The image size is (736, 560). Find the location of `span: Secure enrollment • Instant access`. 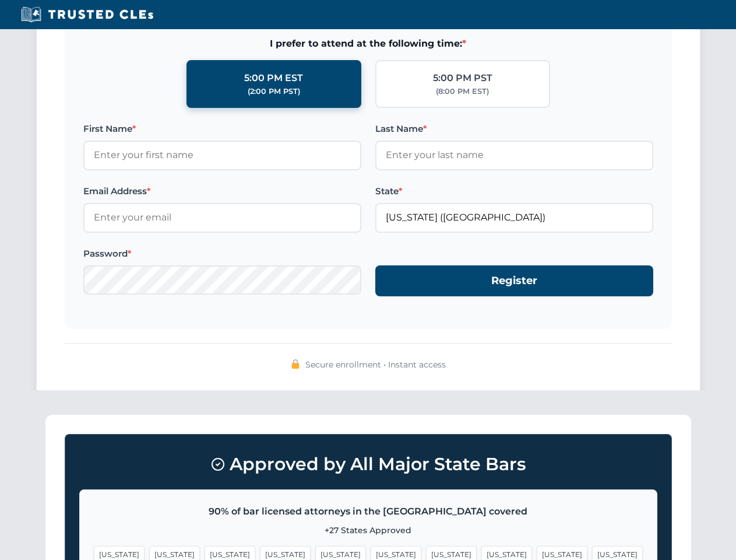

span: Secure enrollment • Instant access is located at coordinates (376, 365).